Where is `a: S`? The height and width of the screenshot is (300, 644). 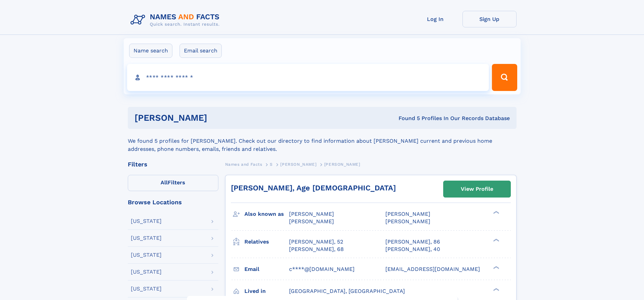
a: S is located at coordinates (271, 164).